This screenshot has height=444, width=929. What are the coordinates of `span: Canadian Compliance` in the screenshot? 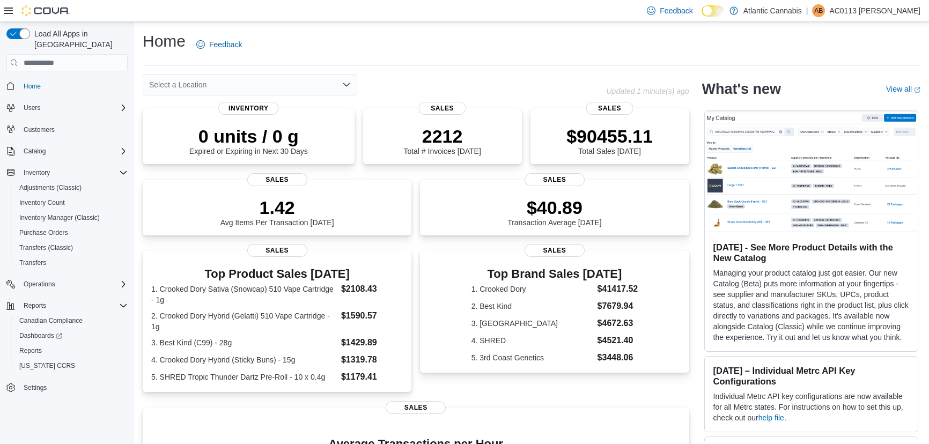 It's located at (51, 321).